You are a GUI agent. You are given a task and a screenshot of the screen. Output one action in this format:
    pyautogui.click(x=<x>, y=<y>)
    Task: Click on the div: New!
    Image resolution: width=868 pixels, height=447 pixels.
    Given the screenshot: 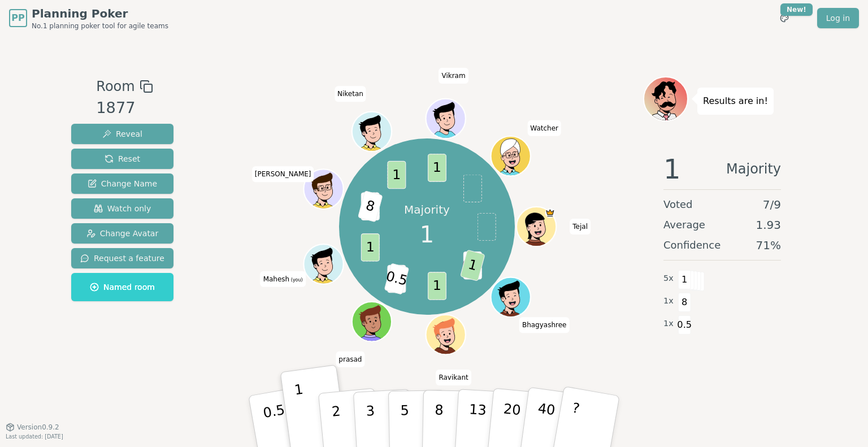 What is the action you would take?
    pyautogui.click(x=796, y=10)
    